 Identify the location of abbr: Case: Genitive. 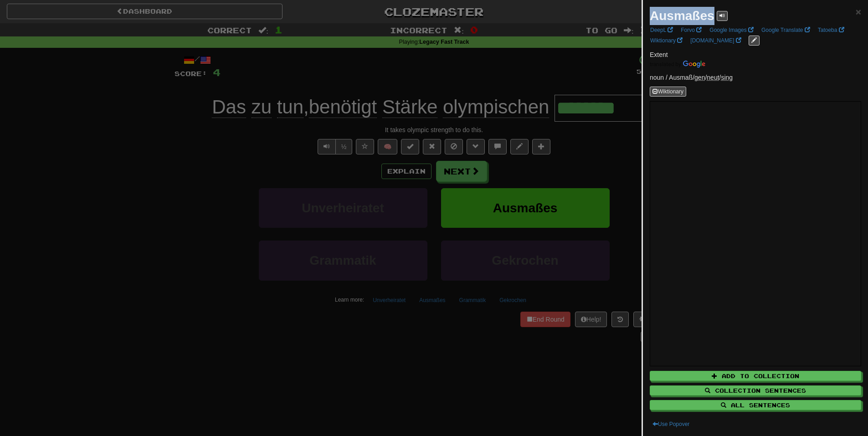
(699, 77).